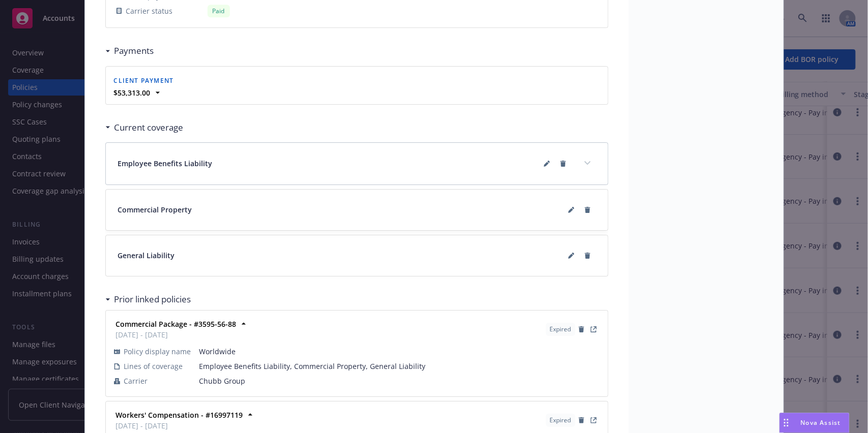  What do you see at coordinates (152, 299) in the screenshot?
I see `h3: Prior linked policies` at bounding box center [152, 299].